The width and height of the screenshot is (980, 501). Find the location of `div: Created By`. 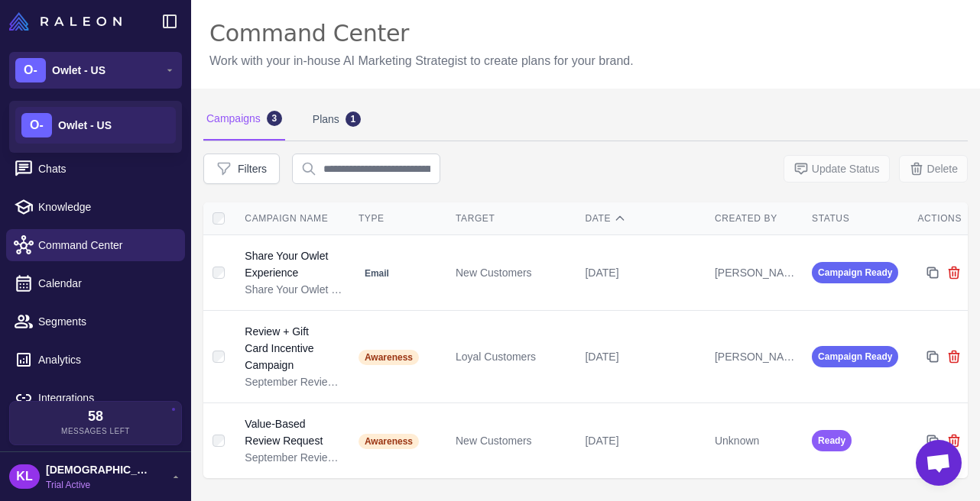

div: Created By is located at coordinates (757, 218).